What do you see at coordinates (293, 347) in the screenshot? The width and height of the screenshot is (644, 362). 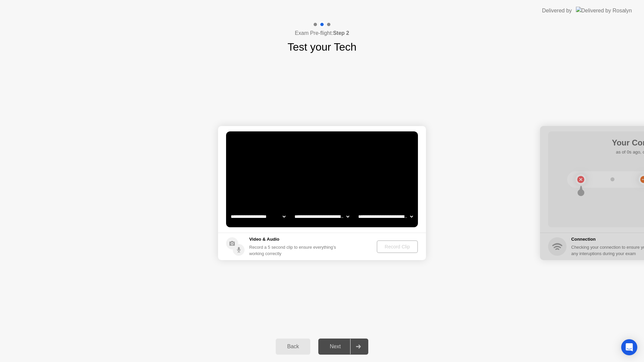 I see `button: Back` at bounding box center [293, 347].